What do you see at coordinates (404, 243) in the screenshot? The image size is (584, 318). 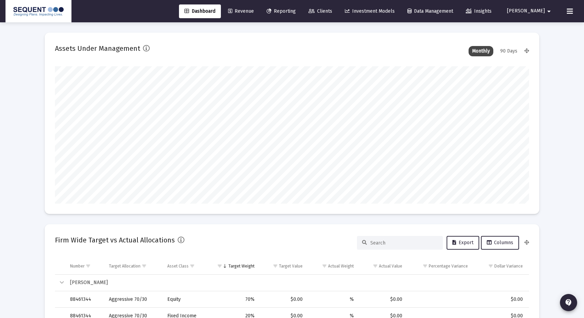 I see `input: Search` at bounding box center [404, 243].